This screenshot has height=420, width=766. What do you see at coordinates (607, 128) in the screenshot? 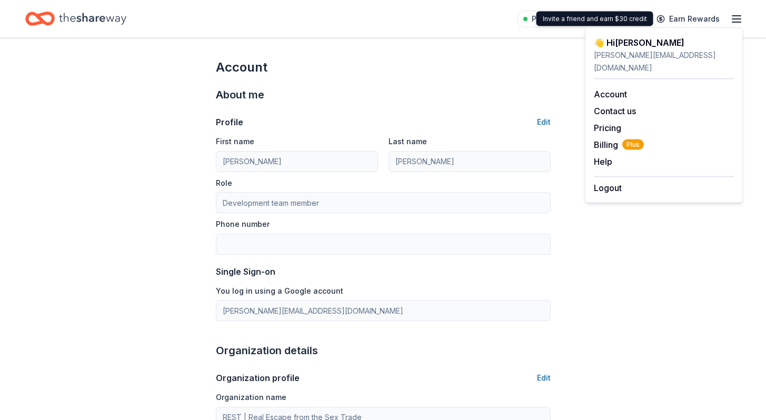
I see `a: Pricing` at bounding box center [607, 128].